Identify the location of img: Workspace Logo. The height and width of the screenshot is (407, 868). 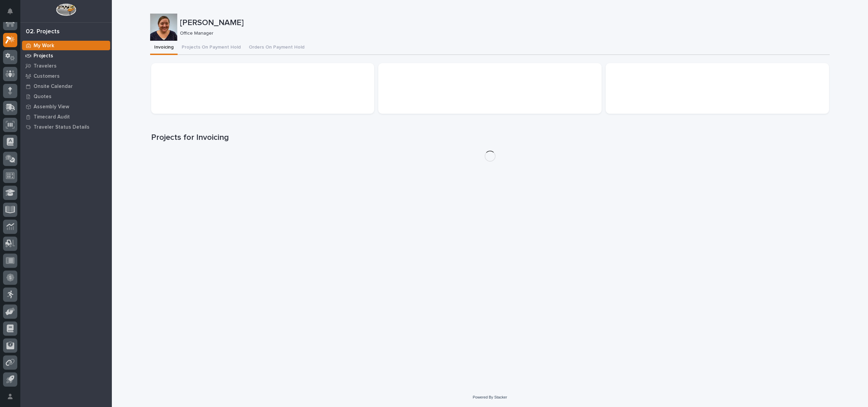
(66, 9).